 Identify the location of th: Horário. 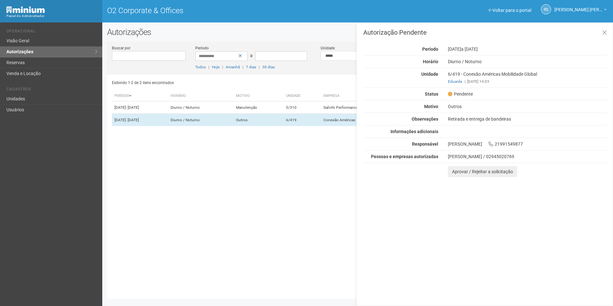
(201, 96).